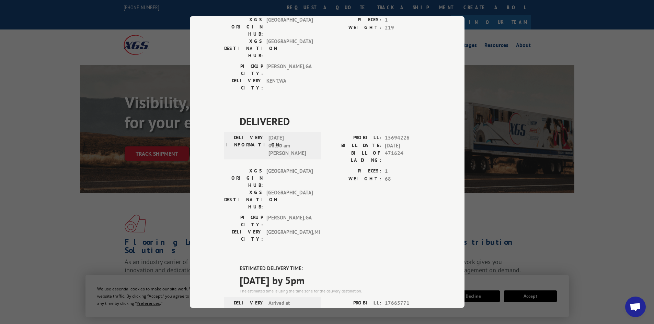 This screenshot has height=324, width=654. Describe the element at coordinates (636, 307) in the screenshot. I see `div: Open chat` at that location.